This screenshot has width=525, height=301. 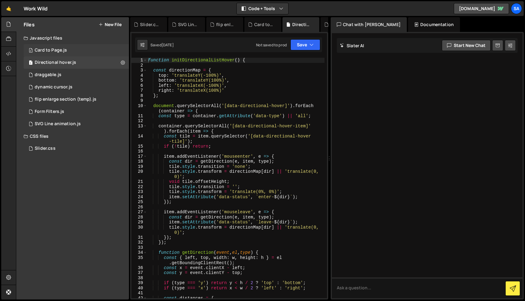 I want to click on div: 34, so click(x=139, y=253).